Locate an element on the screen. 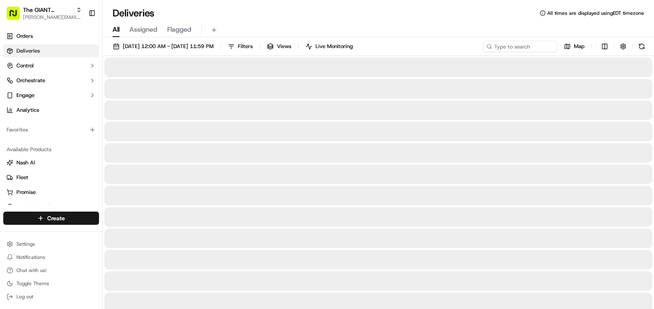 The height and width of the screenshot is (309, 654). button: Toggle Theme is located at coordinates (51, 284).